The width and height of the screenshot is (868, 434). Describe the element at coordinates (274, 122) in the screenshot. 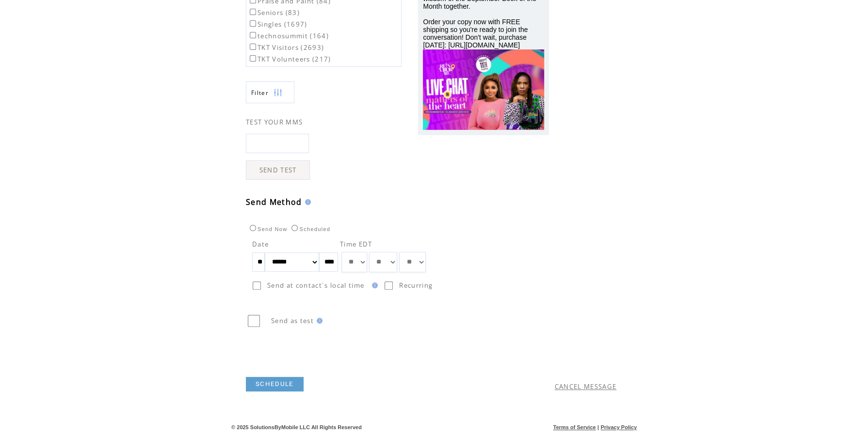

I see `span: TEST YOUR MMS` at that location.